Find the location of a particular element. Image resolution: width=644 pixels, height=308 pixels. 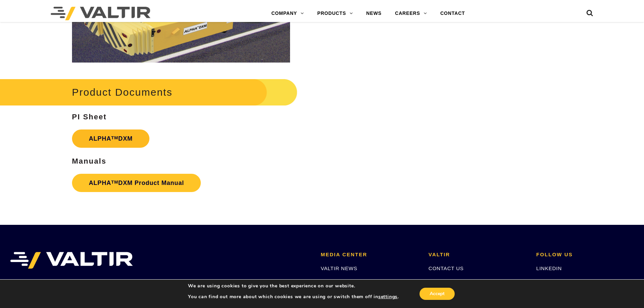

p: We are using cookies to give you the best experience on our website. is located at coordinates (294, 286).